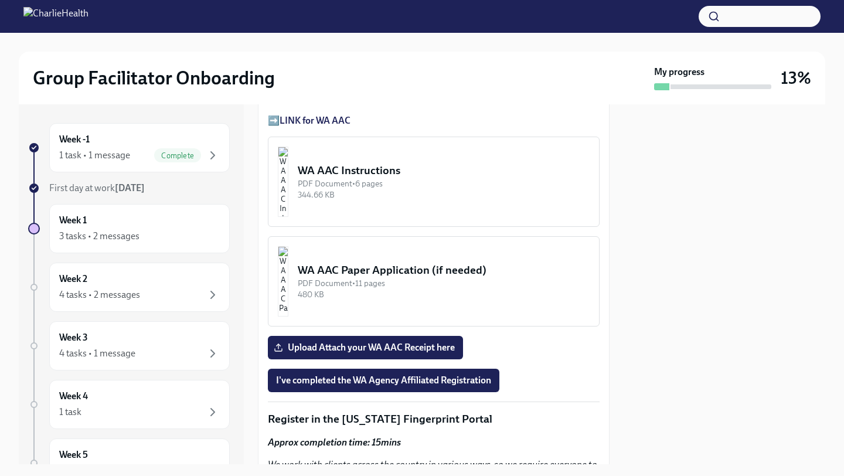 Image resolution: width=844 pixels, height=476 pixels. What do you see at coordinates (73, 279) in the screenshot?
I see `h6: Week 2` at bounding box center [73, 279].